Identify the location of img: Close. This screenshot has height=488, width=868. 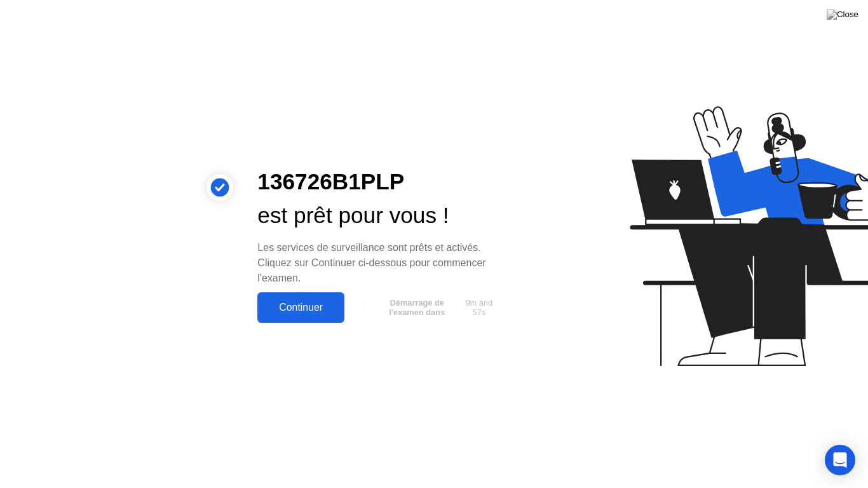
(842, 14).